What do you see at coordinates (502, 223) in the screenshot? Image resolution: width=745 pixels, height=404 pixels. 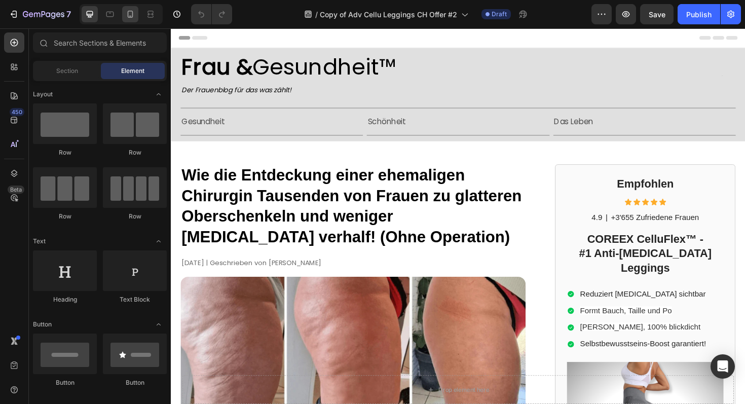 I see `strong: COREEX CelluFlex™ -` at bounding box center [502, 223].